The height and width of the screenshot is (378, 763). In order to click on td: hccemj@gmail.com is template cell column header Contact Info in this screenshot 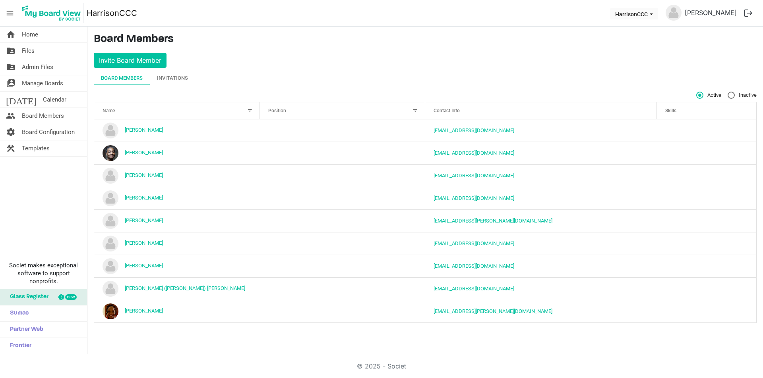, I will do `click(541, 131)`.